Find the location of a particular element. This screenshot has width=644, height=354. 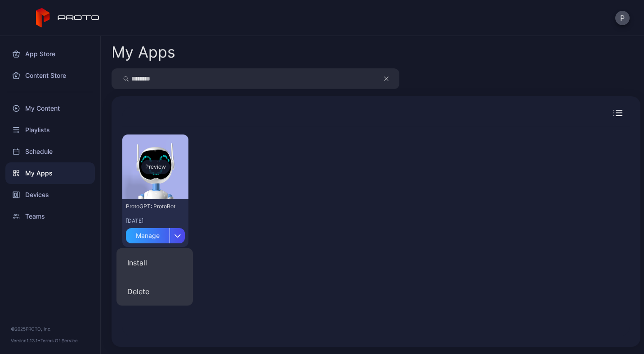

a: Teams is located at coordinates (50, 216).